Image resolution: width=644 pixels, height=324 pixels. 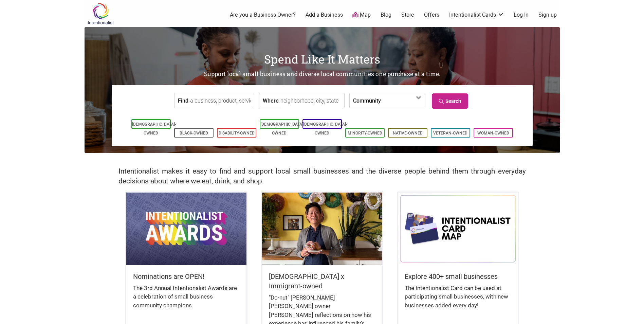 I want to click on label: Find, so click(x=183, y=100).